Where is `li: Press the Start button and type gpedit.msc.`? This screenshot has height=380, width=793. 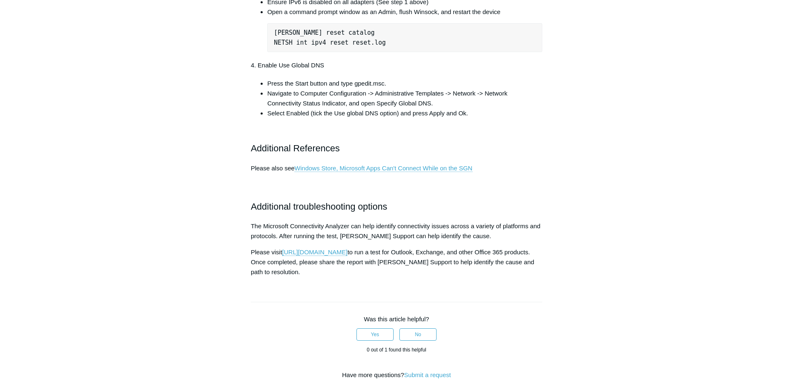
li: Press the Start button and type gpedit.msc. is located at coordinates (405, 83).